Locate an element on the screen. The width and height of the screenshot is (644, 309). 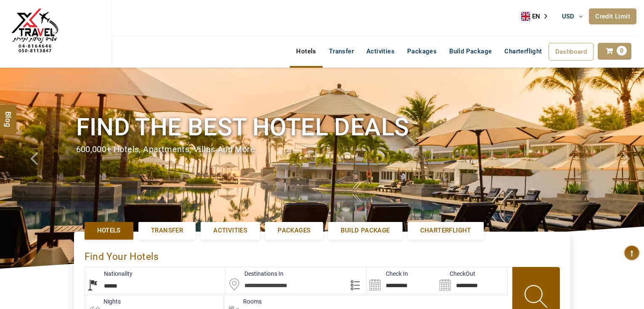
span: 0 is located at coordinates (621, 50).